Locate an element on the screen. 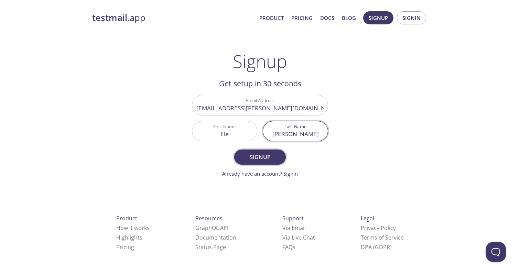 This screenshot has height=276, width=520. a: How it works is located at coordinates (133, 228).